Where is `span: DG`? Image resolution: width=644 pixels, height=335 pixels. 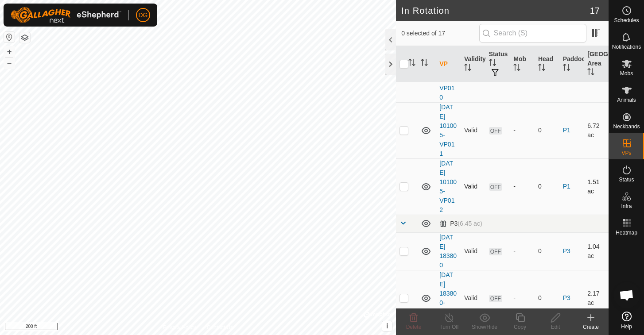
span: DG is located at coordinates (143, 15).